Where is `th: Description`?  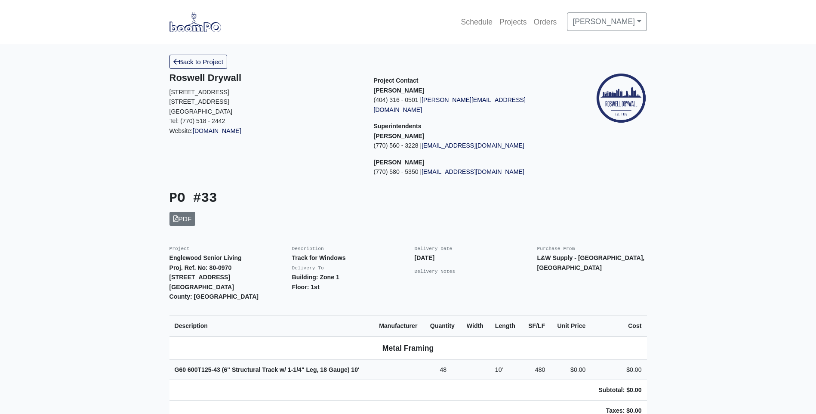
th: Description is located at coordinates (272, 326).